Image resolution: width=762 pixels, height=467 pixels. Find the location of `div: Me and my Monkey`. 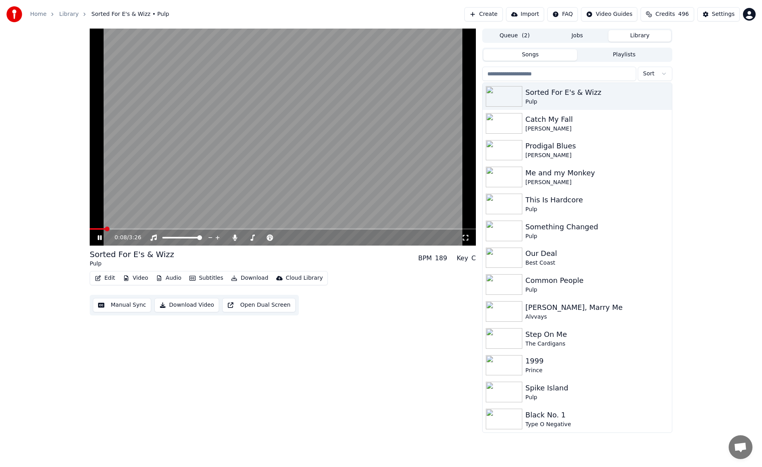

div: Me and my Monkey is located at coordinates (597, 173).